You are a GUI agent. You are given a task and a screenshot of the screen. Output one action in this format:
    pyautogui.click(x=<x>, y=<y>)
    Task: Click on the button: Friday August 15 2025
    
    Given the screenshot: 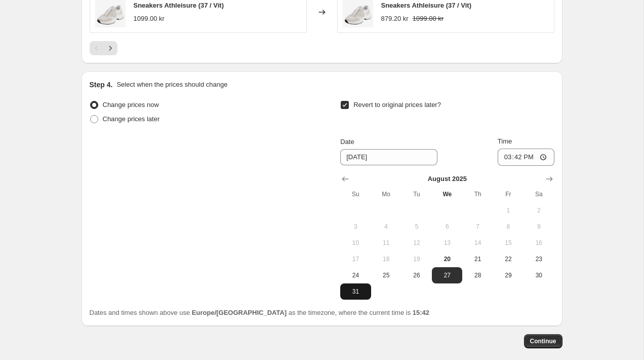 What is the action you would take?
    pyautogui.click(x=509, y=243)
    